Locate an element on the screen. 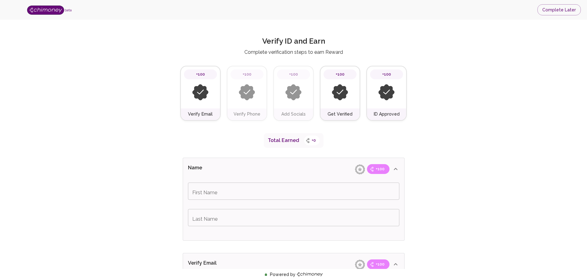 Image resolution: width=587 pixels, height=280 pixels. p: Verify Email is located at coordinates (221, 265).